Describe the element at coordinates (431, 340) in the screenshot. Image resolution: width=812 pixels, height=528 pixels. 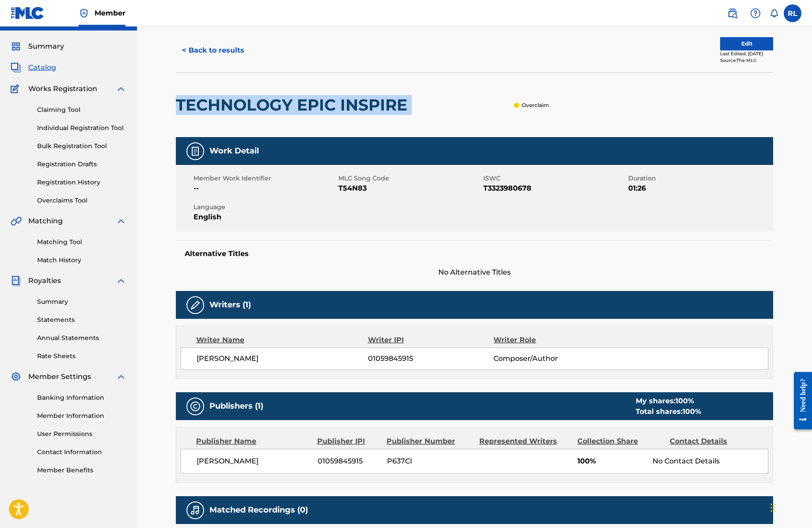
I see `div: Writer IPI` at that location.